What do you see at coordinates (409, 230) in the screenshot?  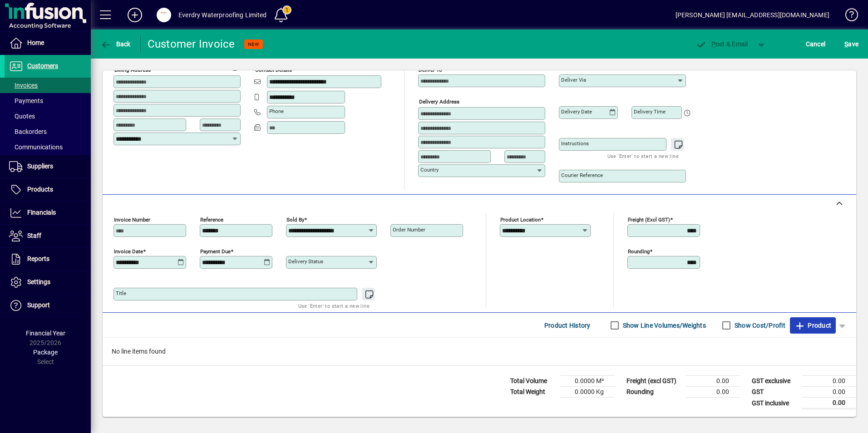 I see `mat-label: Order number` at bounding box center [409, 230].